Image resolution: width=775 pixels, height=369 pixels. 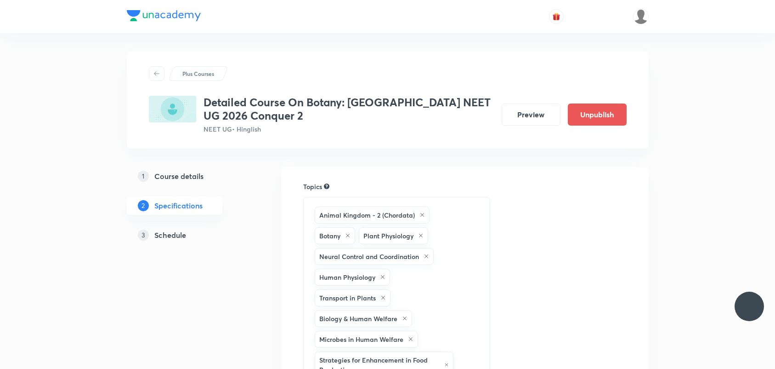 I want to click on p: 1, so click(x=143, y=176).